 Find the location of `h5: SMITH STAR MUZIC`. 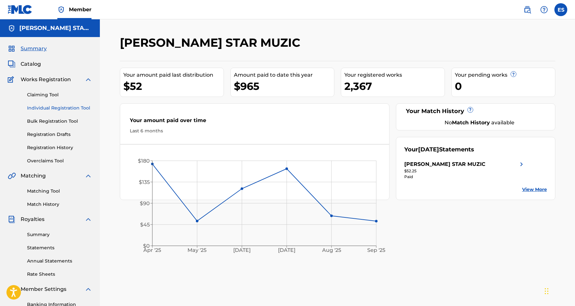

h5: SMITH STAR MUZIC is located at coordinates (56, 28).